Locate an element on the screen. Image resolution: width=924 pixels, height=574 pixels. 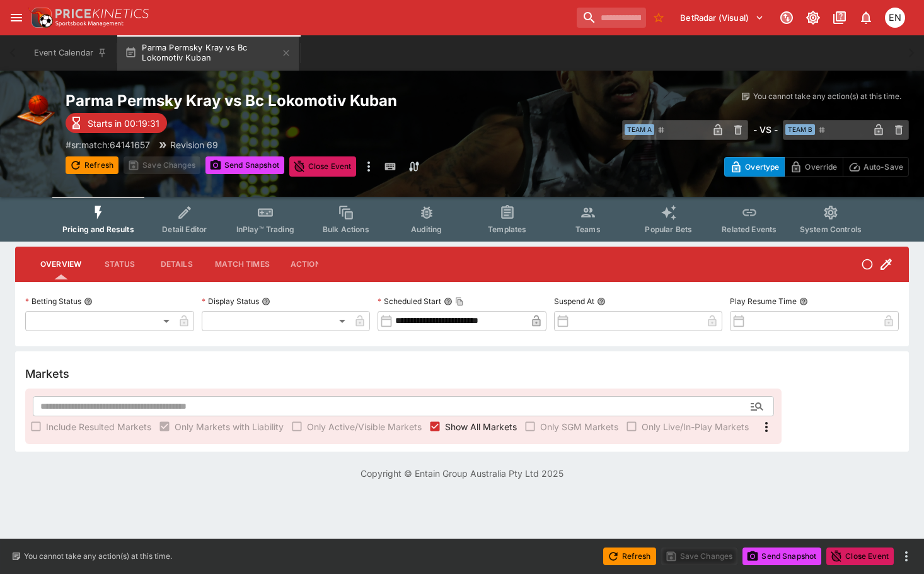
span: Only Live/In-Play Markets is located at coordinates (695, 426).